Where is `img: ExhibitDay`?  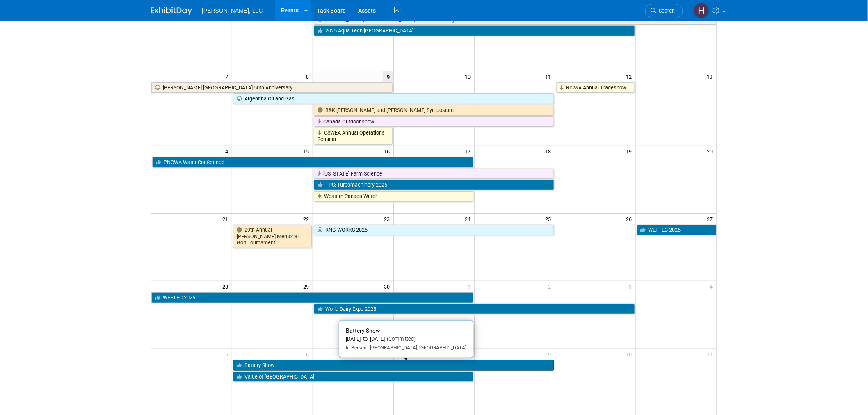
img: ExhibitDay is located at coordinates (172, 11).